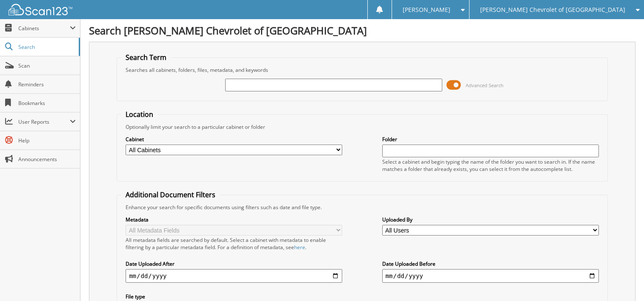  I want to click on span: Help, so click(47, 140).